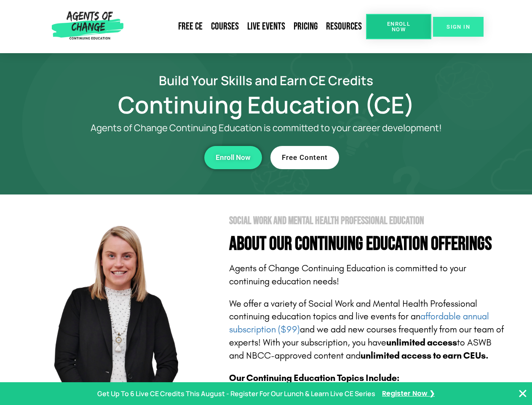 The height and width of the screenshot is (405, 532). Describe the element at coordinates (459, 26) in the screenshot. I see `a: SIGN IN` at that location.